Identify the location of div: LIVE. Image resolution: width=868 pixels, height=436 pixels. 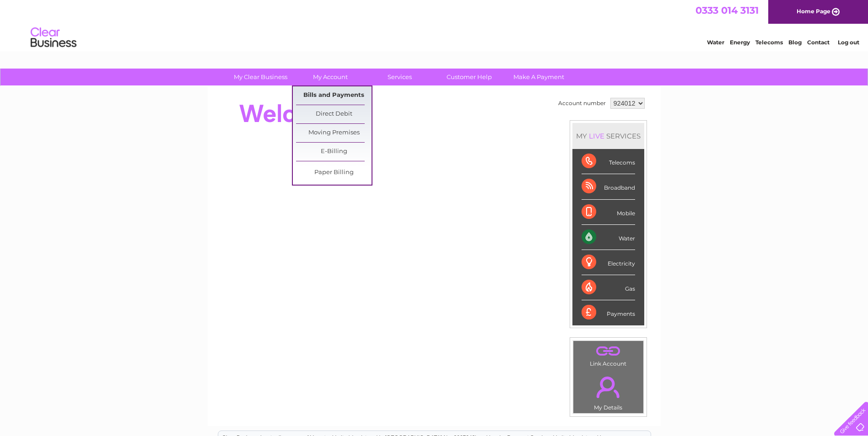
(597, 136).